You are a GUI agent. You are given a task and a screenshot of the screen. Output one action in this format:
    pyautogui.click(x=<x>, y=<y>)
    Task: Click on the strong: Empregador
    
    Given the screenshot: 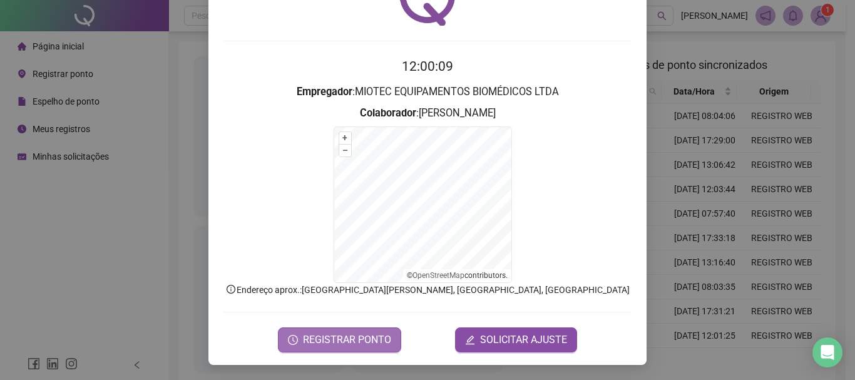 What is the action you would take?
    pyautogui.click(x=324, y=91)
    